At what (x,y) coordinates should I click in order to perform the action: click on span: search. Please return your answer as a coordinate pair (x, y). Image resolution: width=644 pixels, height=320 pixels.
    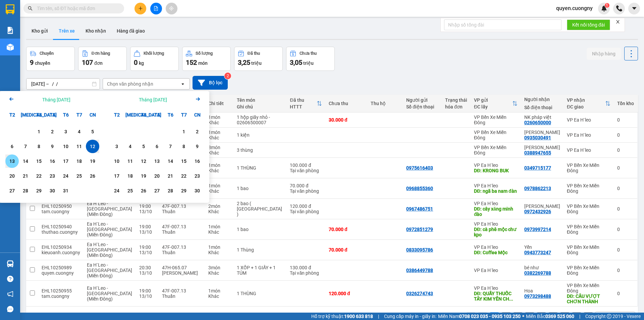
    Looking at the image, I should click on (31, 8).